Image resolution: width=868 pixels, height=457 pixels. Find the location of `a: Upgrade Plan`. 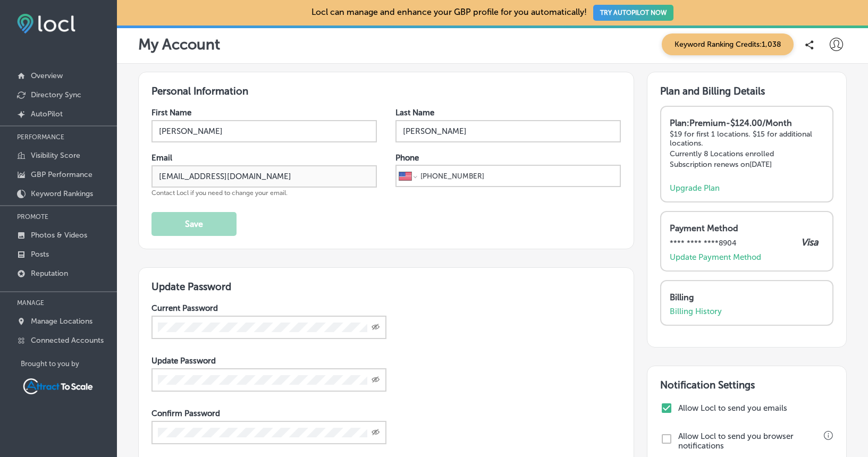

a: Upgrade Plan is located at coordinates (695, 188).